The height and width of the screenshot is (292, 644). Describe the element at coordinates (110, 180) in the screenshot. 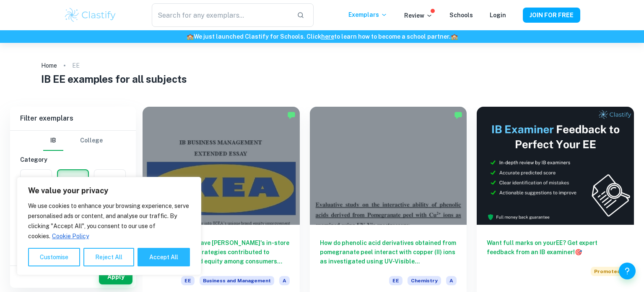

I see `button: TOK` at that location.